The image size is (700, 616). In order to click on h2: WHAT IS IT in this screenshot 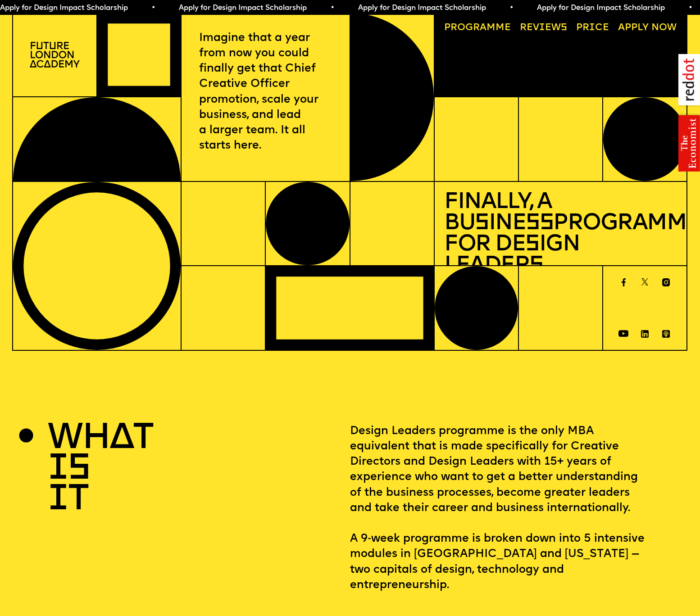, I will do `click(76, 470)`.